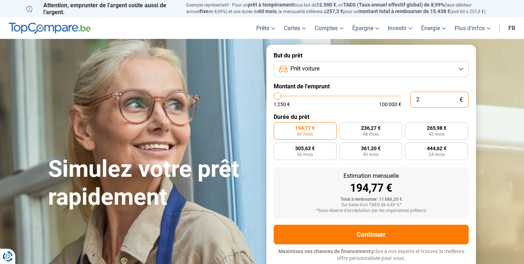 This screenshot has width=524, height=264. I want to click on span: fixe, so click(204, 11).